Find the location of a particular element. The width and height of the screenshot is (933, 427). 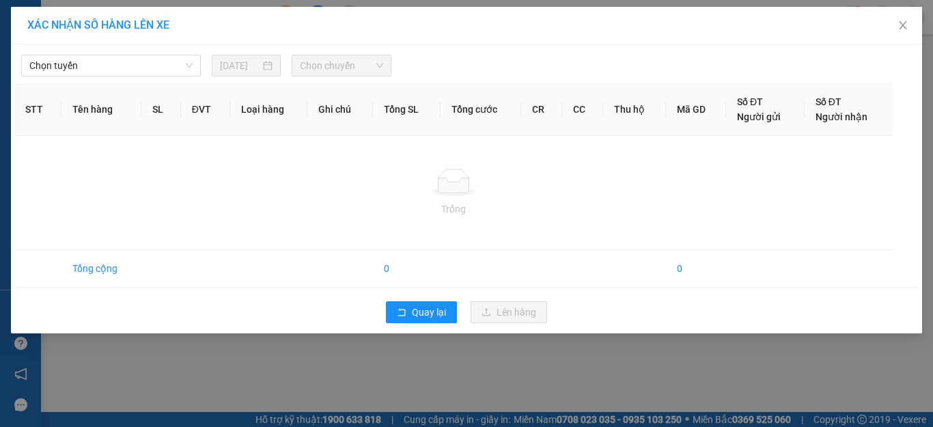

li: (c) 2017 is located at coordinates (151, 73).